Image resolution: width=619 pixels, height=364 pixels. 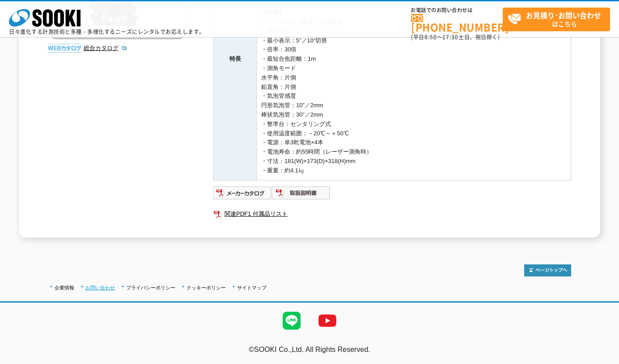 I want to click on a: 企業情報, so click(x=65, y=287).